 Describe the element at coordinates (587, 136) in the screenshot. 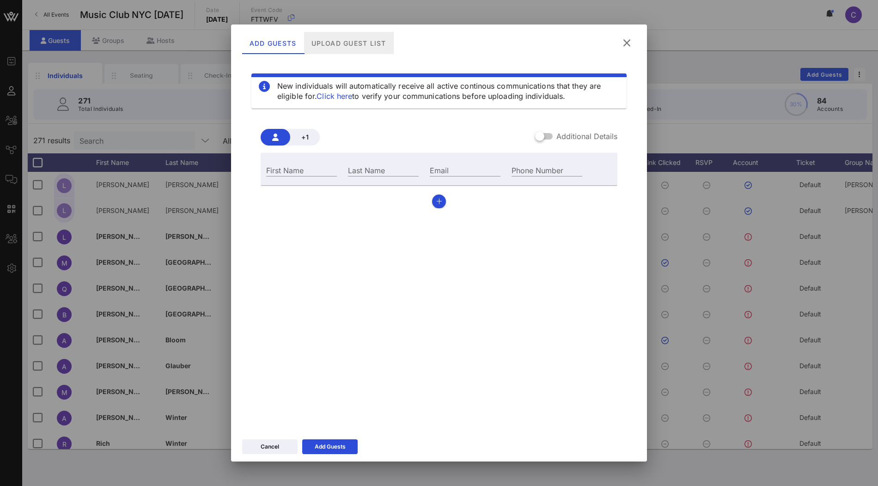

I see `label: Additional Details` at that location.